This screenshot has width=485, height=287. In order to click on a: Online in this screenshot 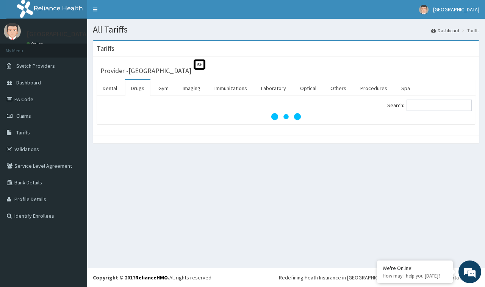, I will do `click(36, 44)`.